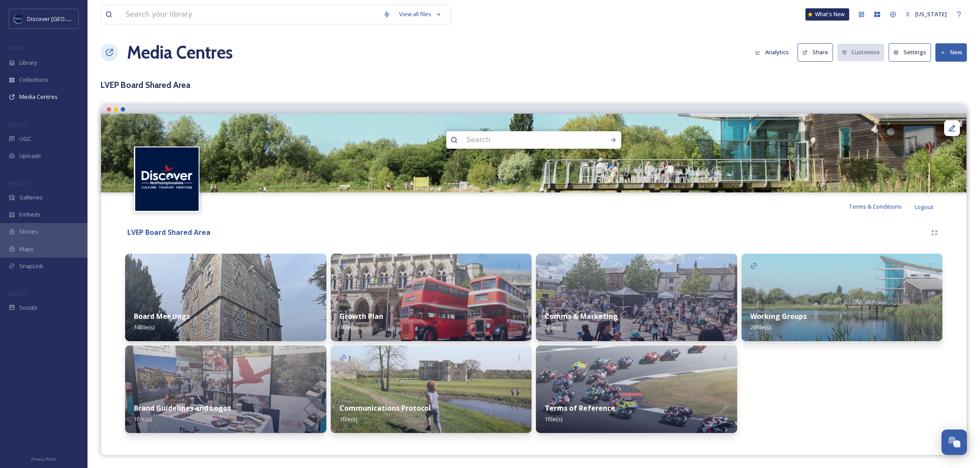  I want to click on a: View all files, so click(420, 14).